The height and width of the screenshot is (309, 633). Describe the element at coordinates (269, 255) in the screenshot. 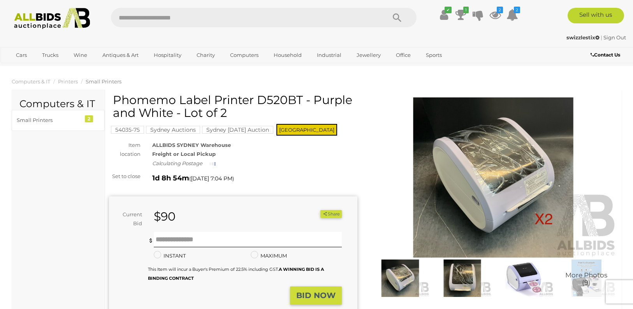

I see `label: MAXIMUM` at that location.